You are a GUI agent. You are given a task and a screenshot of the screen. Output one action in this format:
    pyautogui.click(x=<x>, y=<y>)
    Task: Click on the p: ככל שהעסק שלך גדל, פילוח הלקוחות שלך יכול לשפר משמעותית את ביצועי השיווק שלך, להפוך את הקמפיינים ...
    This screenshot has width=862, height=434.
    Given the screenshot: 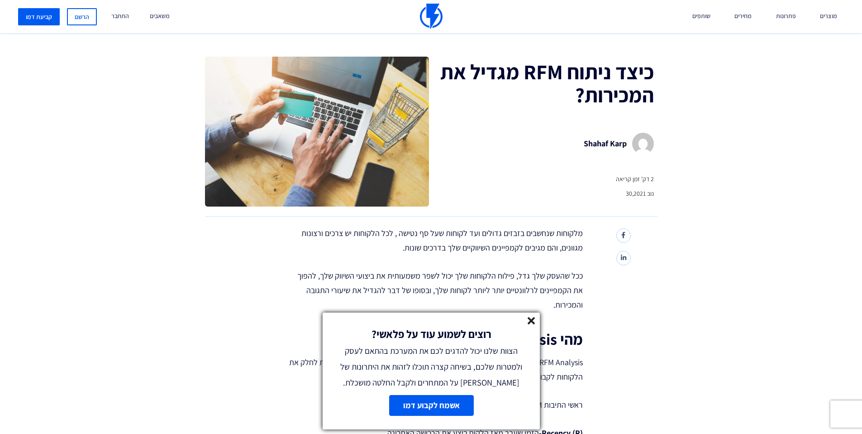 What is the action you would take?
    pyautogui.click(x=436, y=290)
    